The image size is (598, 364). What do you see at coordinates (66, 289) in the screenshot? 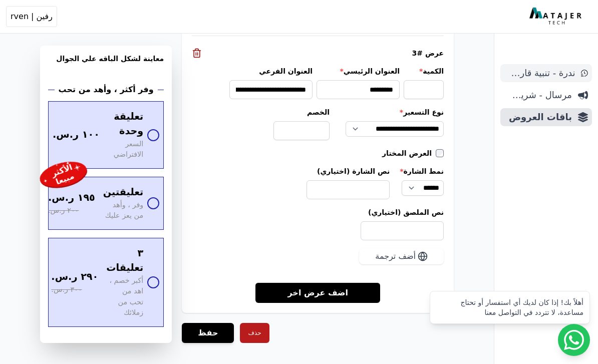
I see `span: ٣٠٠ ر.س.` at bounding box center [66, 289].